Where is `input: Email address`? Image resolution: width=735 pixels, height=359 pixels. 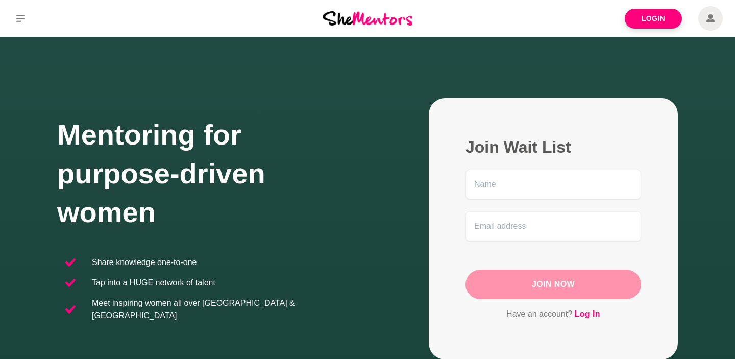 input: Email address is located at coordinates (553, 226).